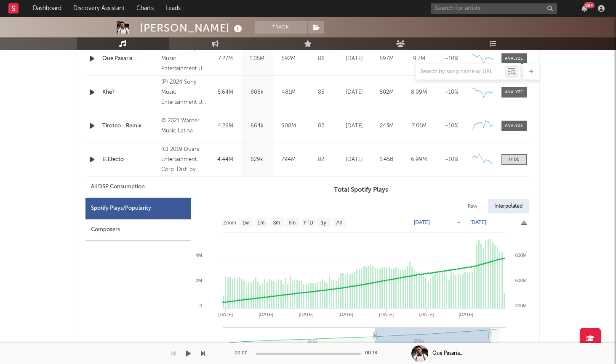 The width and height of the screenshot is (616, 364). I want to click on div: Khé?, so click(130, 93).